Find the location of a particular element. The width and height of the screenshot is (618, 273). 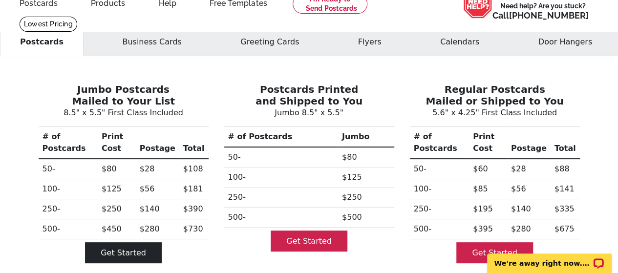

h3: Regular Postcards Mailed or Shipped to You is located at coordinates (495, 95).